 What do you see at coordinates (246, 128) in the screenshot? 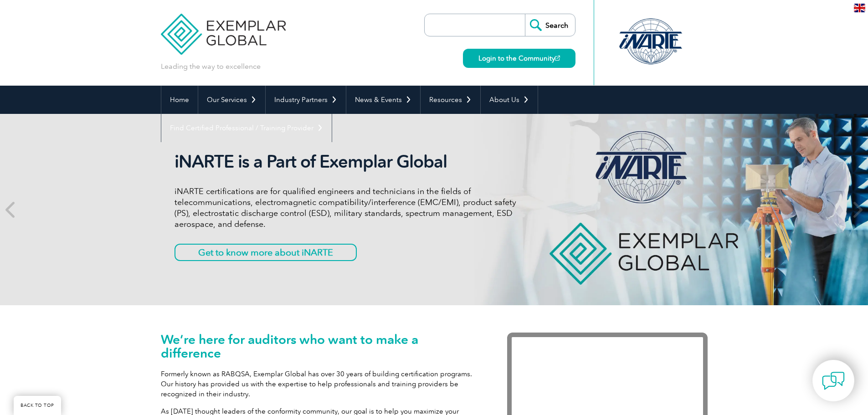
I see `a: Find Certified Professional / Training Provider` at bounding box center [246, 128].